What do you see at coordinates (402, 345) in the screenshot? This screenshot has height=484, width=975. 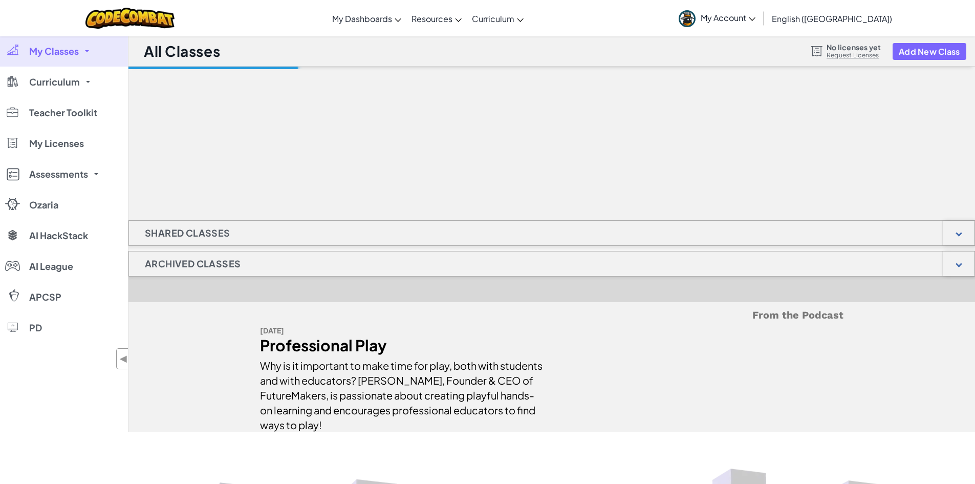 I see `div: Professional Play` at bounding box center [402, 345].